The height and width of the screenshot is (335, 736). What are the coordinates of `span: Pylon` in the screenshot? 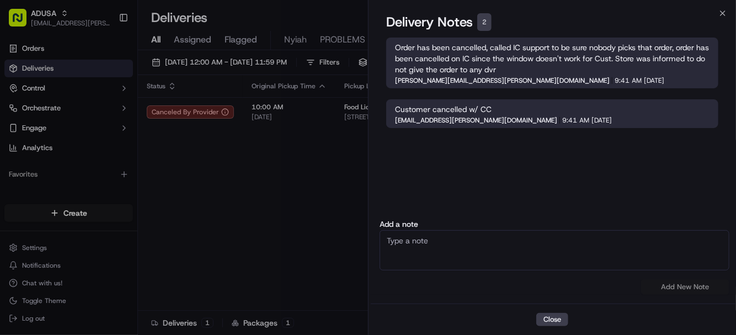 It's located at (121, 191).